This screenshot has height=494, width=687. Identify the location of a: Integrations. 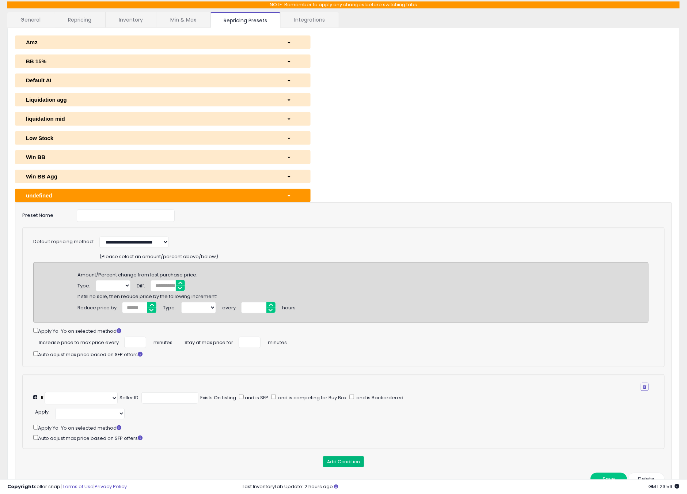
(310, 20).